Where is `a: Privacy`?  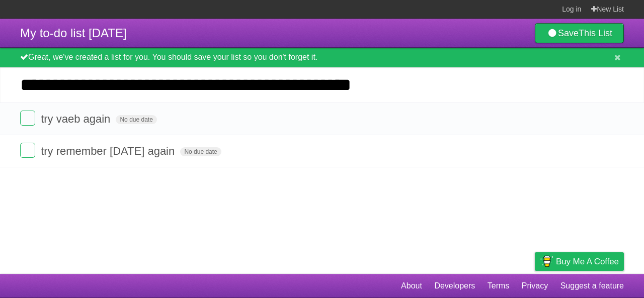 a: Privacy is located at coordinates (535, 286).